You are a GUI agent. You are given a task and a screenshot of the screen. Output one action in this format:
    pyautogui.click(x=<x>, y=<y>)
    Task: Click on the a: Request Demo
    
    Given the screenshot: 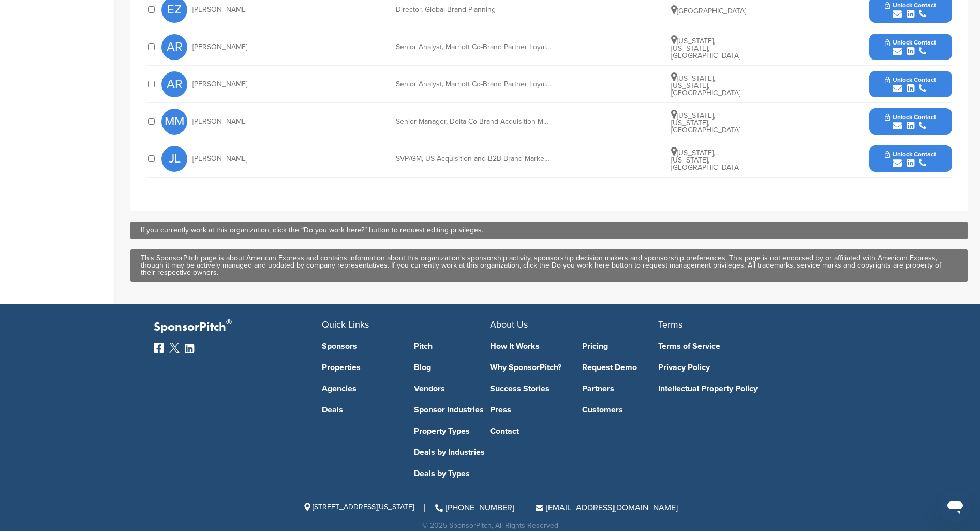 What is the action you would take?
    pyautogui.click(x=620, y=367)
    